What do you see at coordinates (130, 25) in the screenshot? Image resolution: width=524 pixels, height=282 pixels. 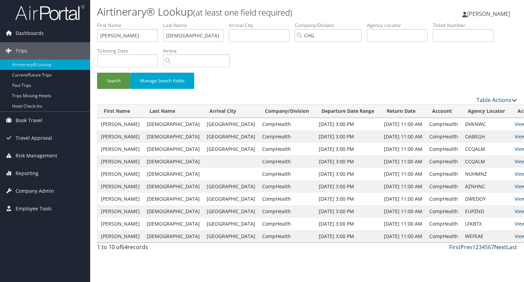 I see `label: First Name` at bounding box center [130, 25].